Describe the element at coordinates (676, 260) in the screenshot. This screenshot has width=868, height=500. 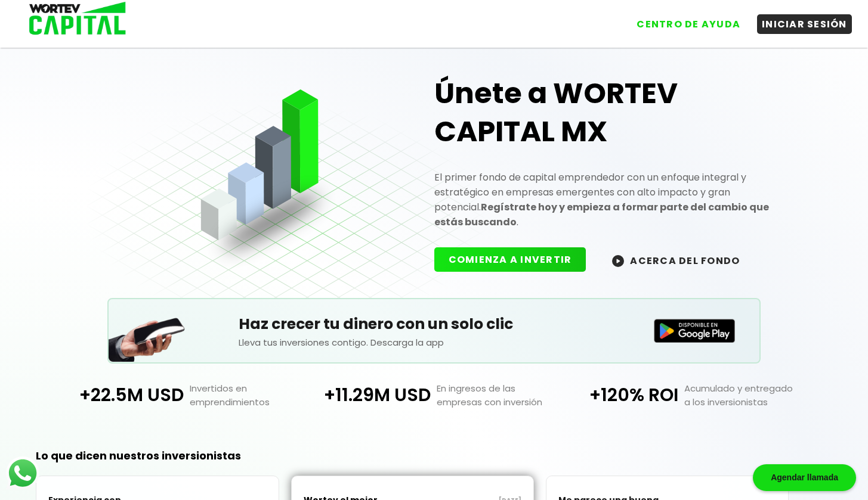
I see `button: ACERCA DEL FONDO` at that location.